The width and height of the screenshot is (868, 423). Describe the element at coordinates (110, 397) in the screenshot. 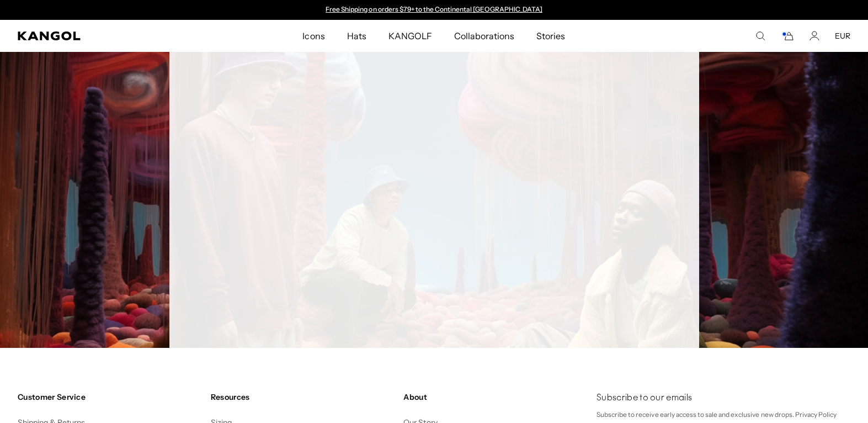

I see `h4: Customer Service` at that location.